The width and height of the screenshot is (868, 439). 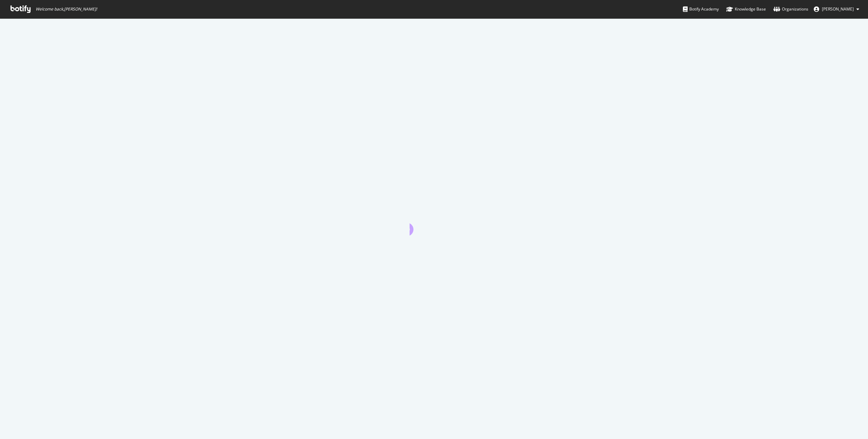 What do you see at coordinates (434, 223) in the screenshot?
I see `div: animation` at bounding box center [434, 223].